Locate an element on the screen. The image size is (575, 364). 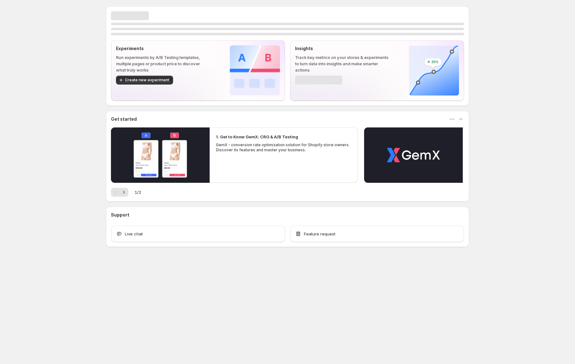
button: Create new experiment is located at coordinates (144, 80).